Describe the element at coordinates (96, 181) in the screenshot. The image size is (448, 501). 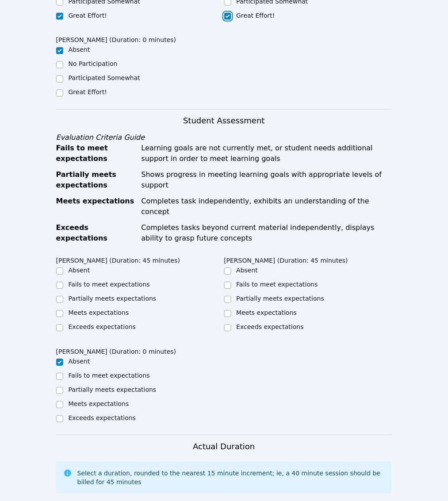
I see `div: Partially meets expectations` at that location.